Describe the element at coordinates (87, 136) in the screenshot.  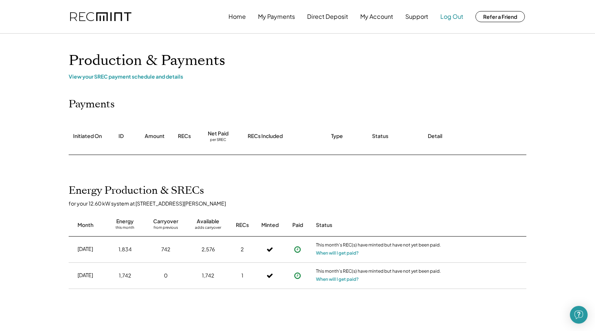
I see `div: Initiated On` at that location.